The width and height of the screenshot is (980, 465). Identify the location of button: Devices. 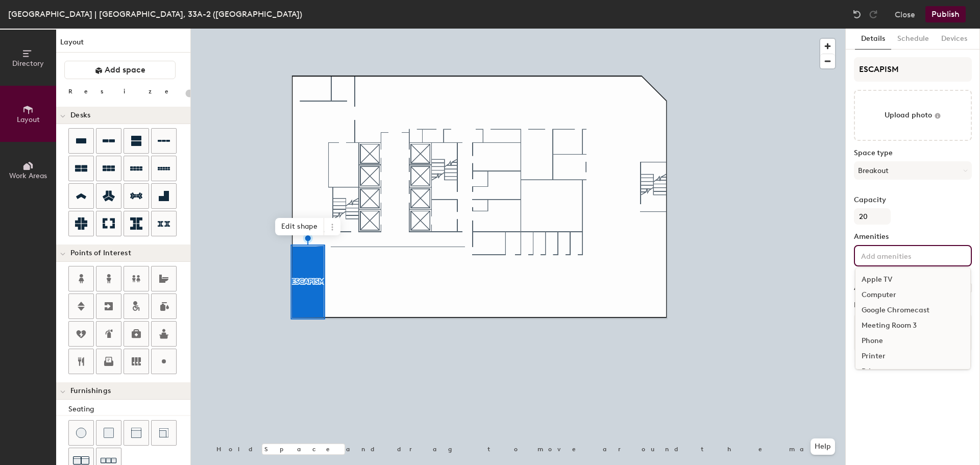
(954, 39).